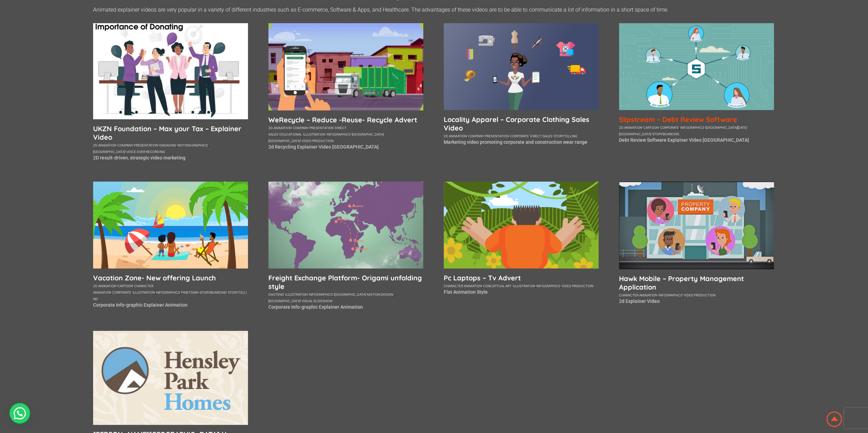  What do you see at coordinates (171, 133) in the screenshot?
I see `a: UKZN Foundation – Max your Tax – Explainer Video` at bounding box center [171, 133].